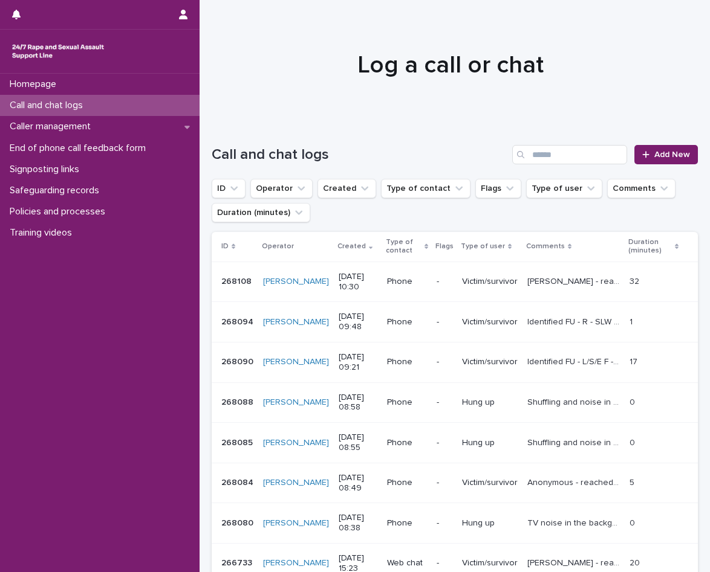 Image resolution: width=710 pixels, height=572 pixels. Describe the element at coordinates (403, 247) in the screenshot. I see `p: Type of contact` at that location.